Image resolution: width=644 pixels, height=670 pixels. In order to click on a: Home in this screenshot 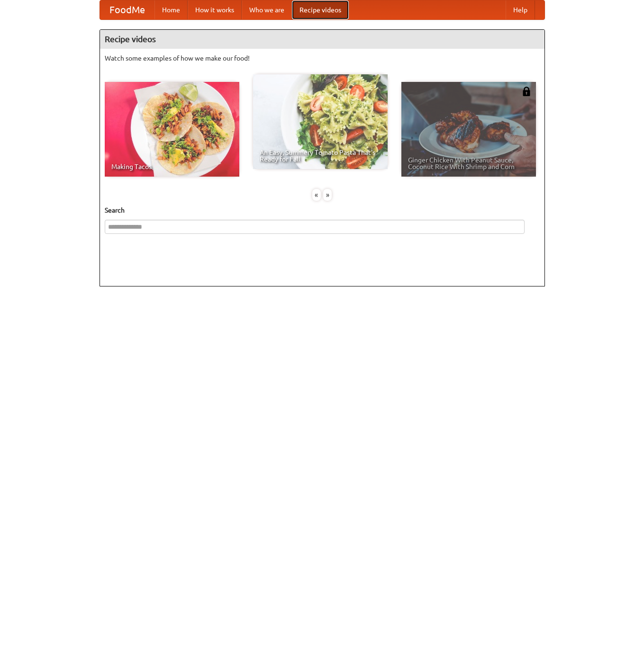, I will do `click(171, 10)`.